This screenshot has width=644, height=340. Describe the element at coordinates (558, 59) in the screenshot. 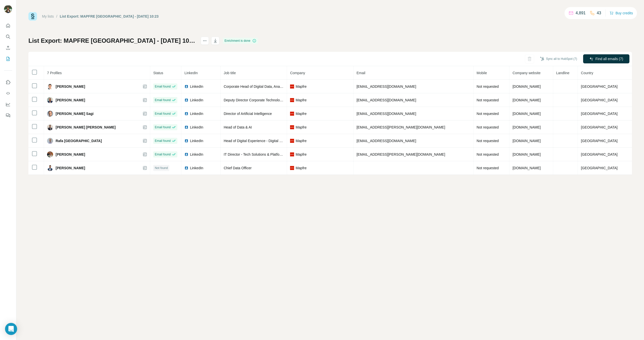

I see `button: Sync all to HubSpot (7)` at that location.